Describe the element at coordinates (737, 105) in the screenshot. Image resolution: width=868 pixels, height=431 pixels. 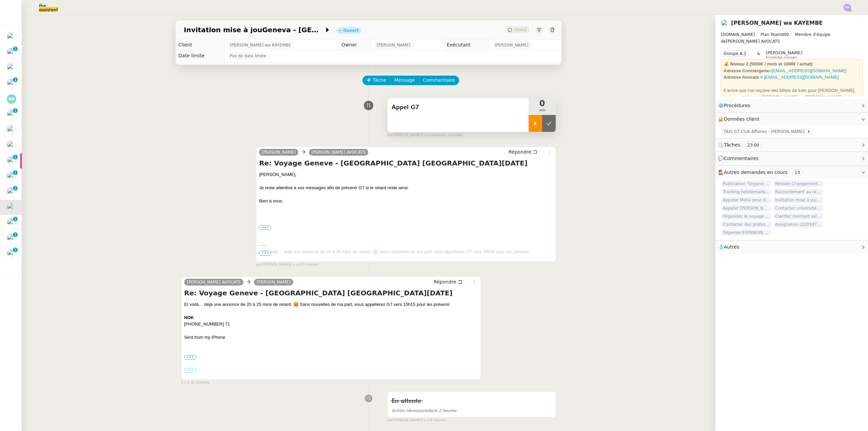
I see `span: Procédures` at that location.